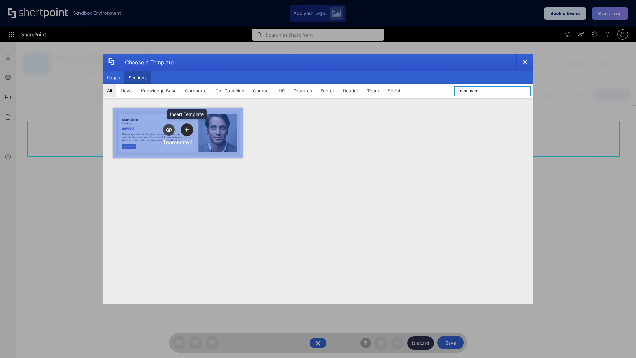  Describe the element at coordinates (318, 179) in the screenshot. I see `div: template selector` at that location.